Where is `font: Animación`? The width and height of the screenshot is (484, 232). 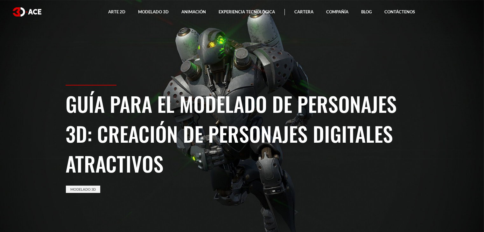 font: Animación is located at coordinates (194, 12).